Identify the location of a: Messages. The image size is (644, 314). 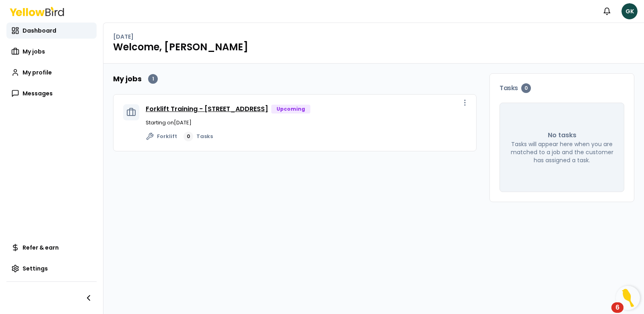
(51, 93).